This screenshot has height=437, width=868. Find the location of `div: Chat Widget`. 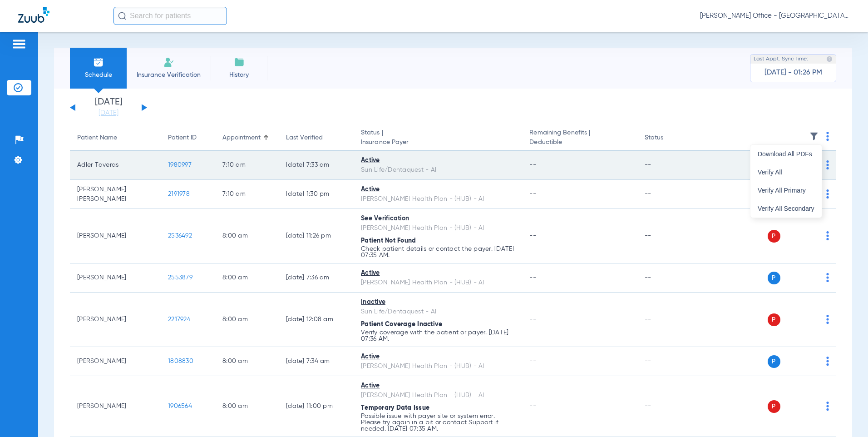

div: Chat Widget is located at coordinates (846, 415).